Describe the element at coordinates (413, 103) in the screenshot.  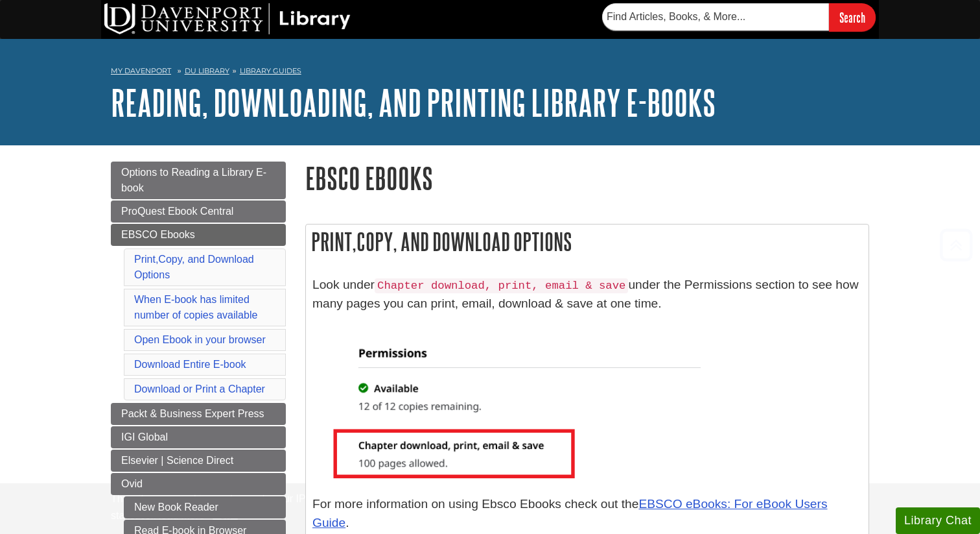
I see `a: Reading, Downloading, and Printing Library E-books` at that location.